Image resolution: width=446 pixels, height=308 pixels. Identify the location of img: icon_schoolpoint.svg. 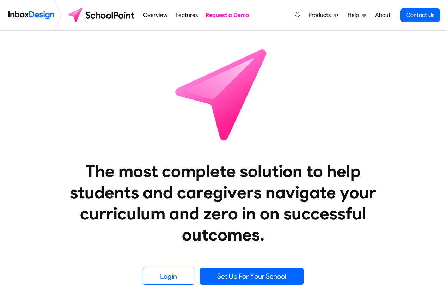
(223, 94).